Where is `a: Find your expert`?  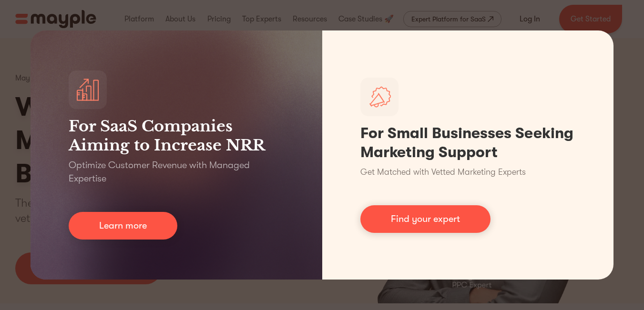
a: Find your expert is located at coordinates (425, 219).